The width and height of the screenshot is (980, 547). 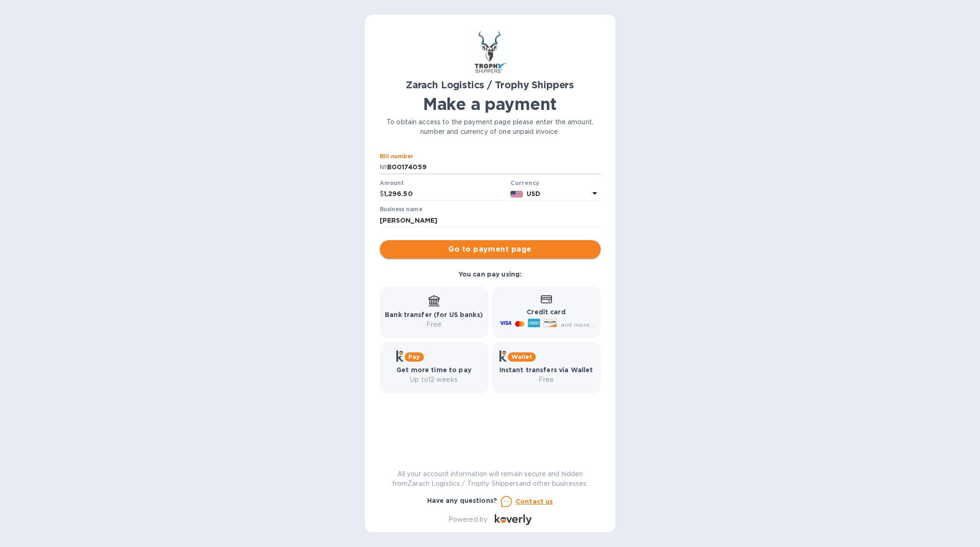 What do you see at coordinates (445, 194) in the screenshot?
I see `input: 0.00` at bounding box center [445, 194].